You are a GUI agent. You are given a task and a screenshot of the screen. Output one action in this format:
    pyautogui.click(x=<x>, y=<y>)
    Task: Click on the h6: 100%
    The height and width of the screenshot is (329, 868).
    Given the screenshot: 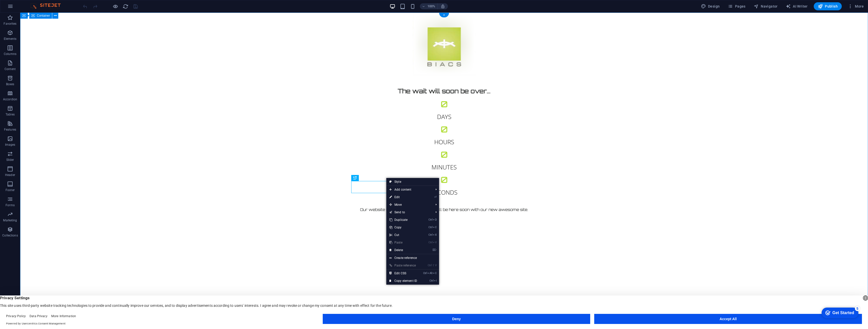 What is the action you would take?
    pyautogui.click(x=431, y=6)
    